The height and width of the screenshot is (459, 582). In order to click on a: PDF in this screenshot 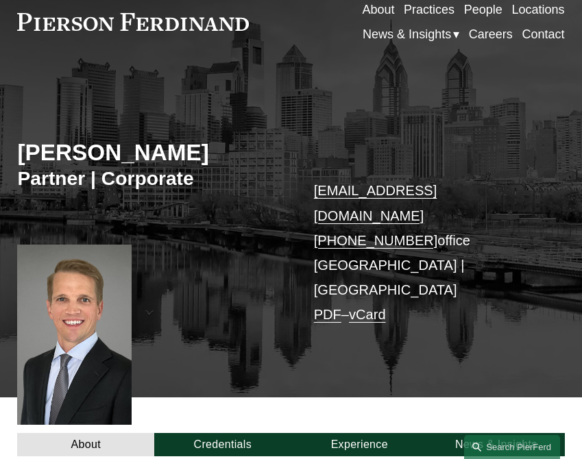, I will do `click(328, 315)`.